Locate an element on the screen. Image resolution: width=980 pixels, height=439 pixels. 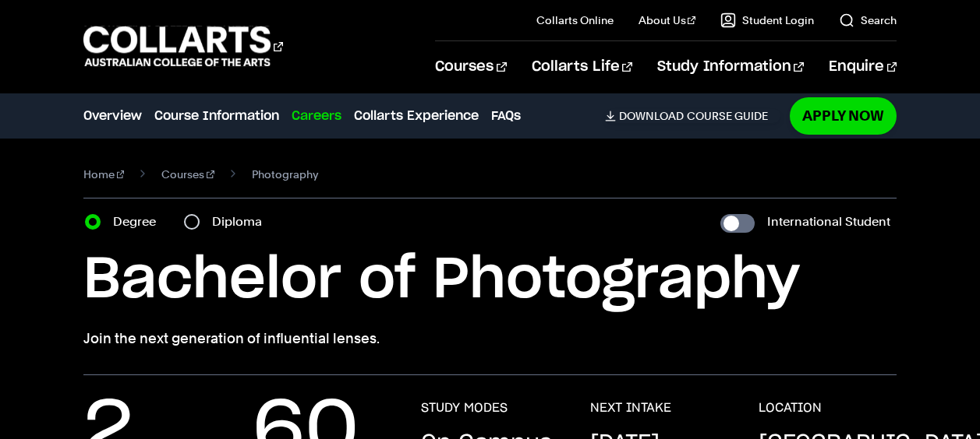
a: DownloadCourse Guide is located at coordinates (692, 116).